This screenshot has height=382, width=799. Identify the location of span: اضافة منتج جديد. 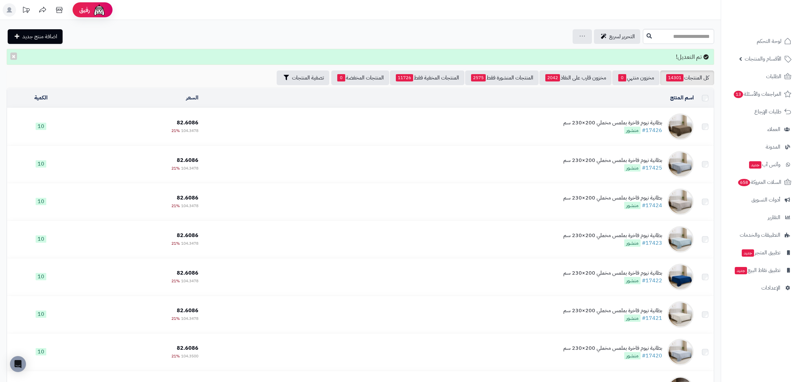
(40, 37).